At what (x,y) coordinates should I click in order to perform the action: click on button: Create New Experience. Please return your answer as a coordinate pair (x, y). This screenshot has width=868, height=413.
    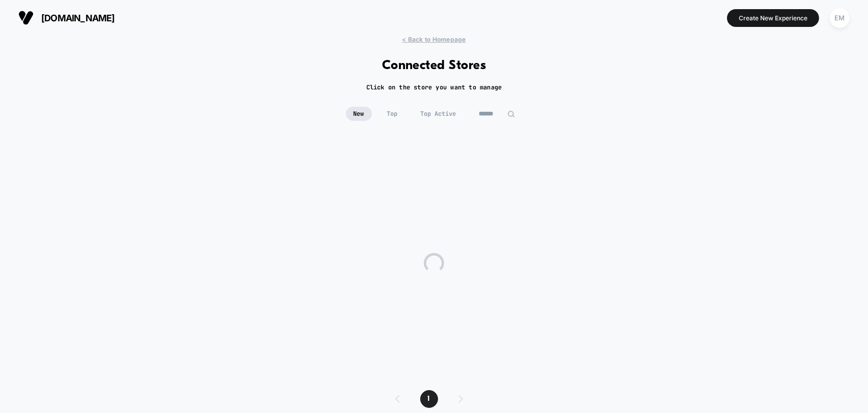
    Looking at the image, I should click on (773, 18).